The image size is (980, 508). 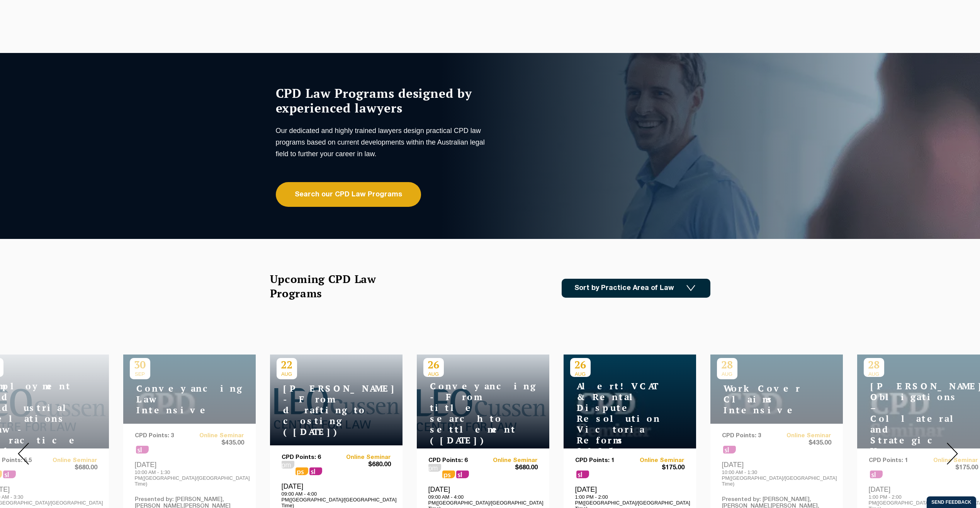 What do you see at coordinates (287, 364) in the screenshot?
I see `p: 22` at bounding box center [287, 364].